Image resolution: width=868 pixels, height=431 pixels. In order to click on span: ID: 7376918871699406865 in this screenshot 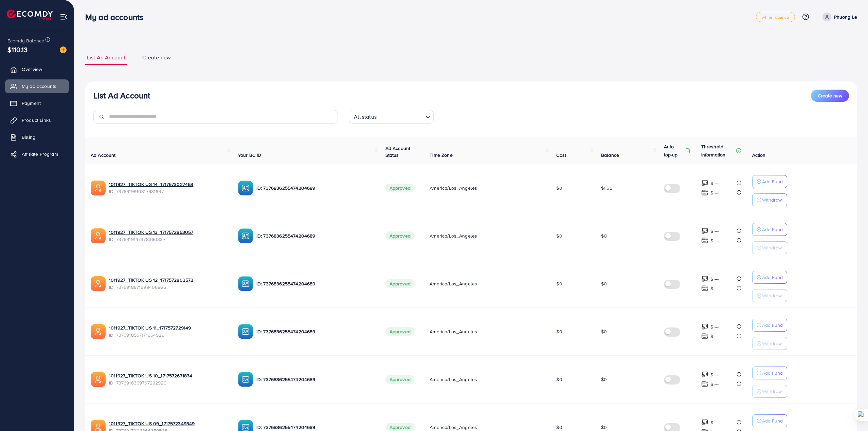, I will do `click(168, 287)`.